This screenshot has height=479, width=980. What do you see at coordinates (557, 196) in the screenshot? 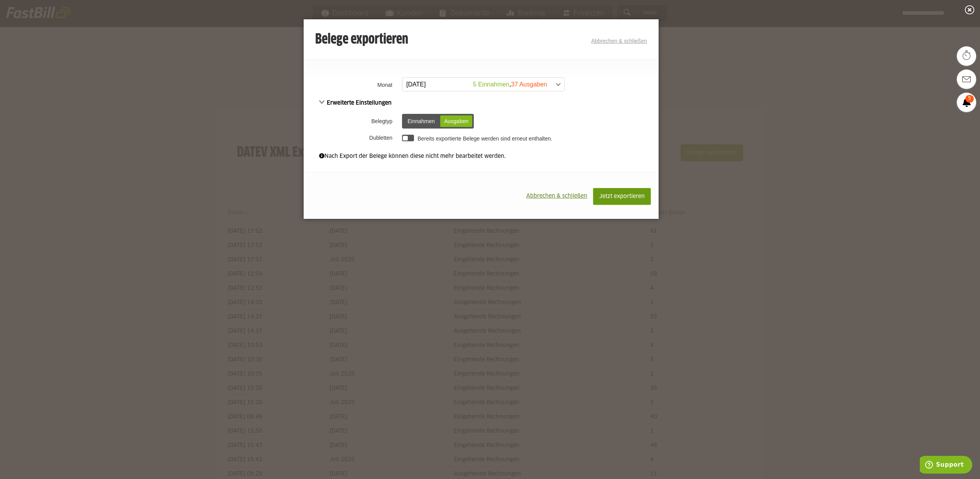
I see `button: Abbrechen & schließen` at bounding box center [557, 196].